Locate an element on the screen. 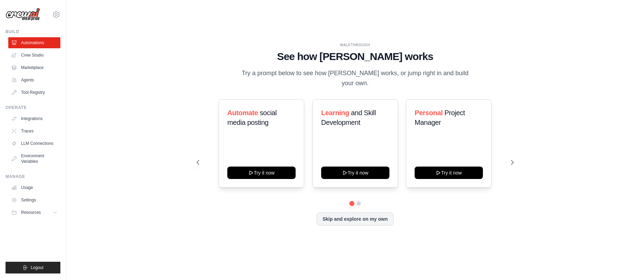  a: Settings is located at coordinates (34, 200).